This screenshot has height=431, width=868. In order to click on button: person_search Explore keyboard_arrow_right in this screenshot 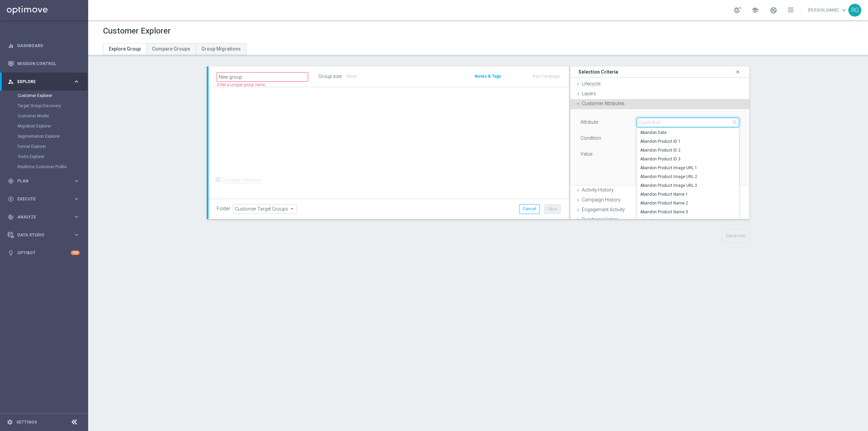, I will do `click(44, 82)`.